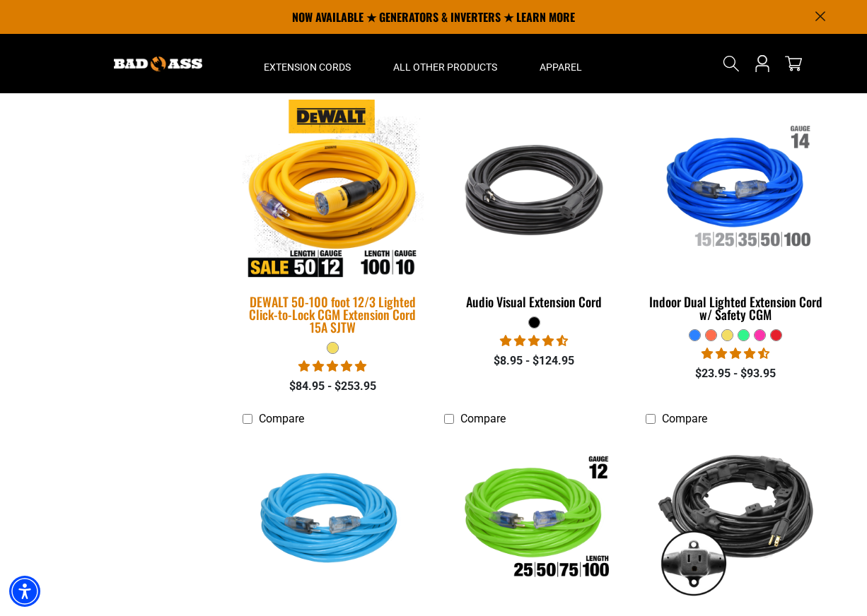  Describe the element at coordinates (332, 366) in the screenshot. I see `span: 4.84 stars` at that location.